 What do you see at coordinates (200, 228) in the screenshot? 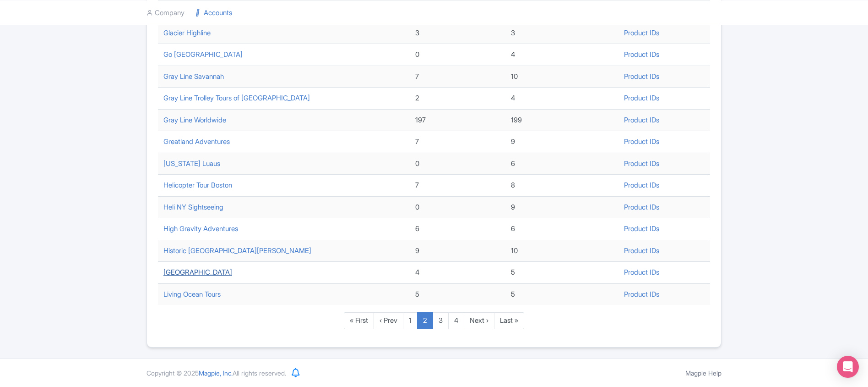
I see `a: High Gravity Adventures` at bounding box center [200, 228].